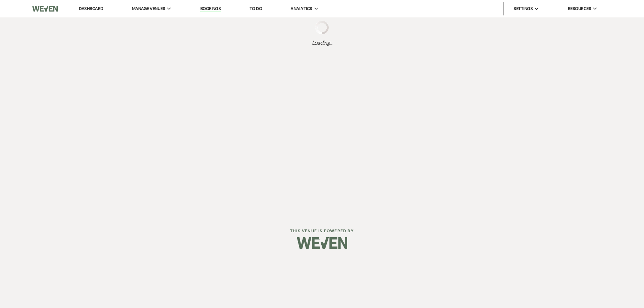  Describe the element at coordinates (302, 9) in the screenshot. I see `span: Analytics` at that location.